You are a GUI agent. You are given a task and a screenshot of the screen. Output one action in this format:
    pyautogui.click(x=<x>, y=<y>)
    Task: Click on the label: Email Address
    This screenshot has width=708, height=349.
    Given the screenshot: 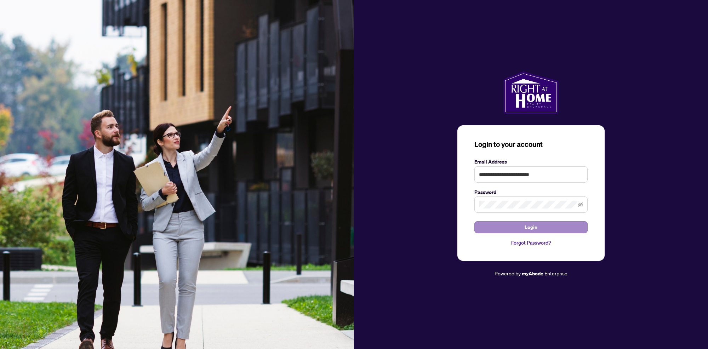 What is the action you would take?
    pyautogui.click(x=531, y=162)
    